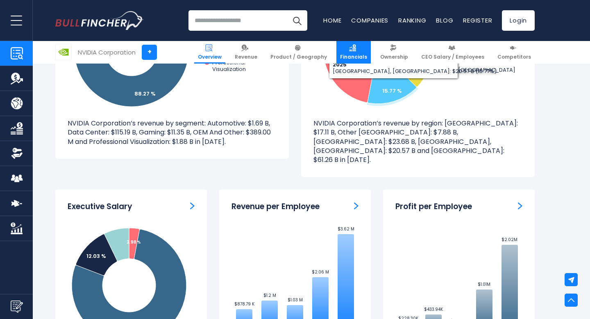 Image resolution: width=590 pixels, height=319 pixels. What do you see at coordinates (394, 52) in the screenshot?
I see `a: Ownership` at bounding box center [394, 52].